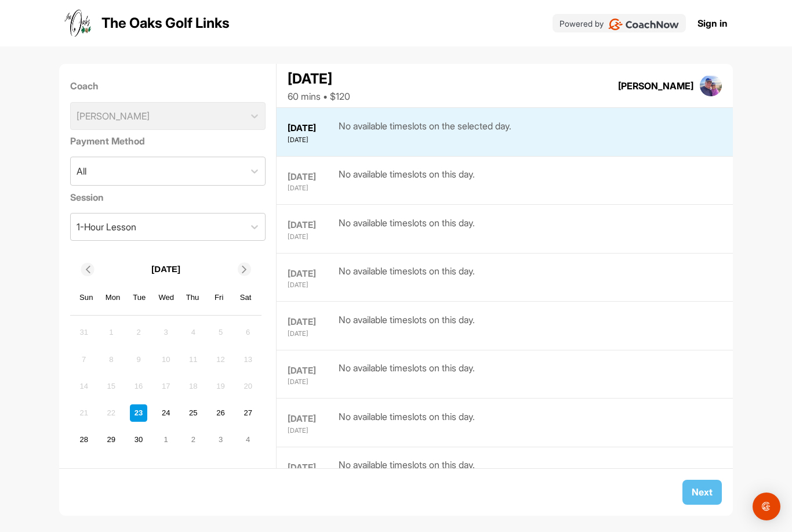 The height and width of the screenshot is (532, 792). I want to click on div: No available timeslots on the selected day., so click(425, 132).